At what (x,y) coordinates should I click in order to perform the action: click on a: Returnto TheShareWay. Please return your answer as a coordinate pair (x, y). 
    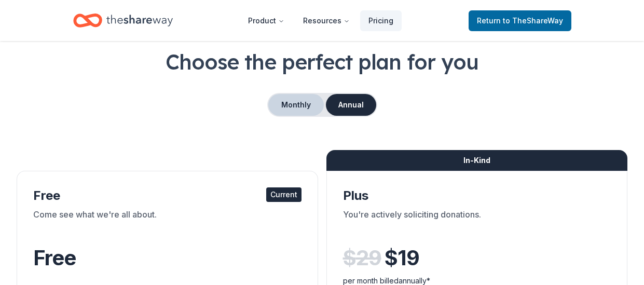
    Looking at the image, I should click on (520, 21).